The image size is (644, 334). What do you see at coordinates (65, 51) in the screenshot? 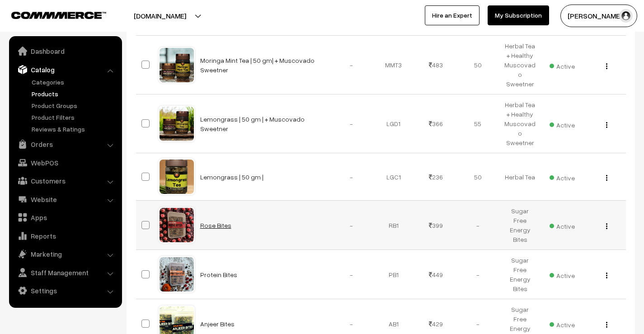
I see `a: Dashboard` at bounding box center [65, 51].